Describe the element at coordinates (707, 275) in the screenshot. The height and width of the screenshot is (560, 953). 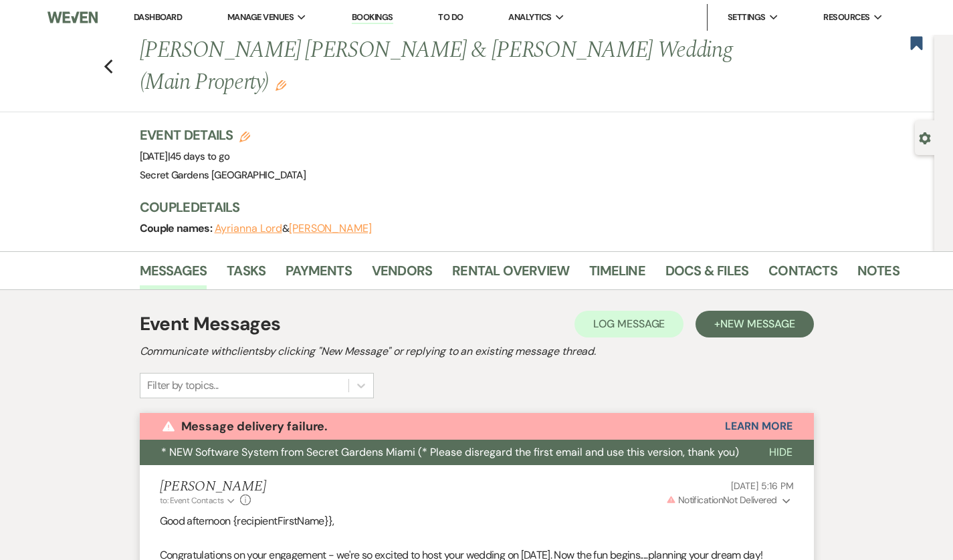
I see `a: Docs & Files` at that location.